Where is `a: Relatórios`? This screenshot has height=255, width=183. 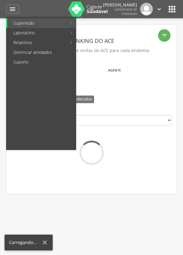
a: Relatórios is located at coordinates (37, 43).